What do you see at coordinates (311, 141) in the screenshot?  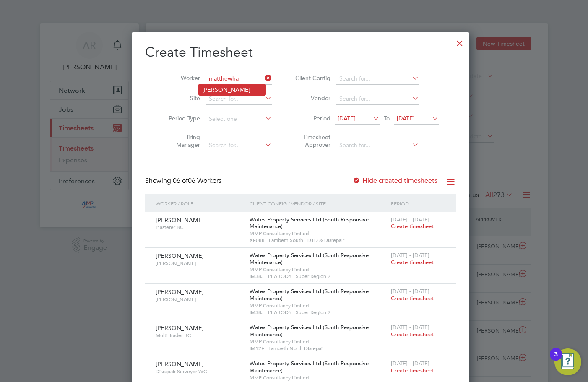 I see `label: Timesheet Approver` at bounding box center [311, 141].